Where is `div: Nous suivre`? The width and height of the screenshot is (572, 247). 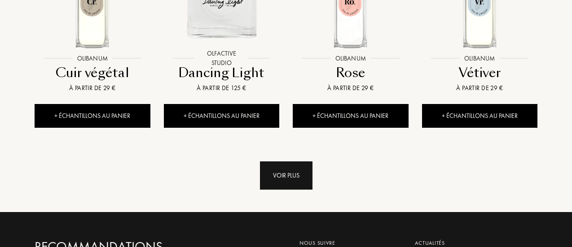
div: Nous suivre is located at coordinates (351, 243).